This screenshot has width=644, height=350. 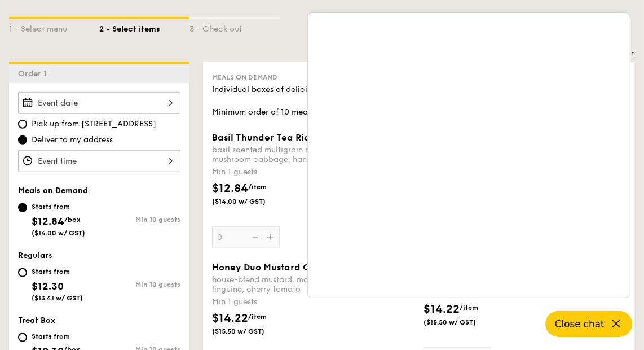 What do you see at coordinates (22, 140) in the screenshot?
I see `input: Deliver to my address` at bounding box center [22, 140].